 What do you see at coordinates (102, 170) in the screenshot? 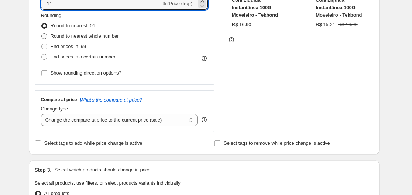
I see `p: Select which products should change in price` at bounding box center [102, 170].